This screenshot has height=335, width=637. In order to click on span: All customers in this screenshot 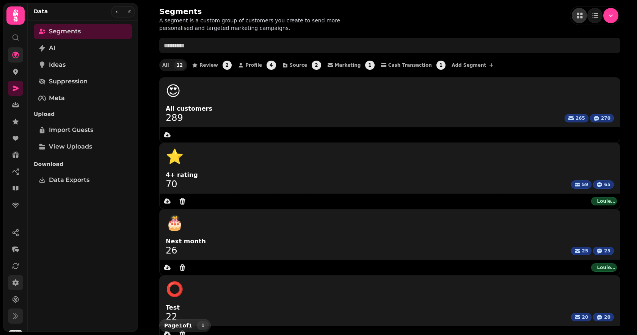, I will do `click(390, 109)`.